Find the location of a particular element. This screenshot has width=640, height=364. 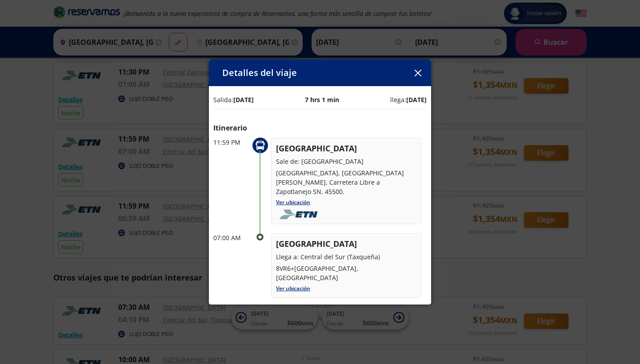

p: llega: is located at coordinates (408, 100).